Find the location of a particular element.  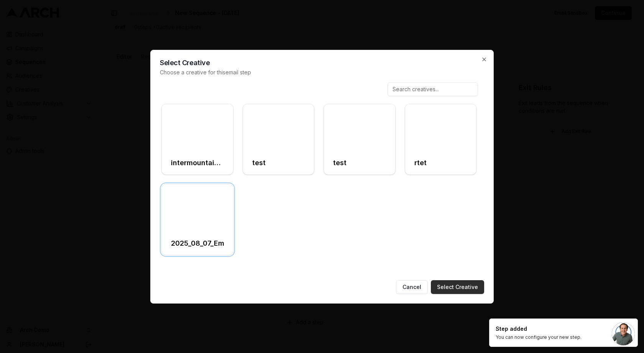

p: Choose a creative for this email step is located at coordinates (322, 72).